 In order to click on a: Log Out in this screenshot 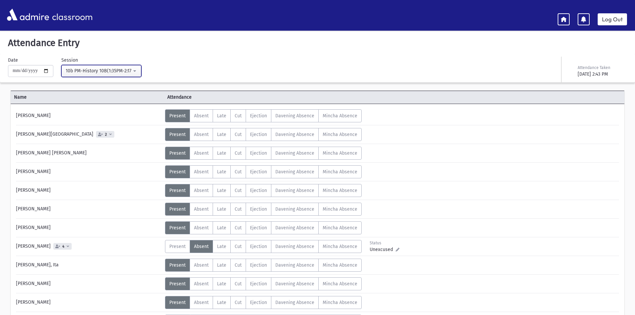, I will do `click(612, 19)`.